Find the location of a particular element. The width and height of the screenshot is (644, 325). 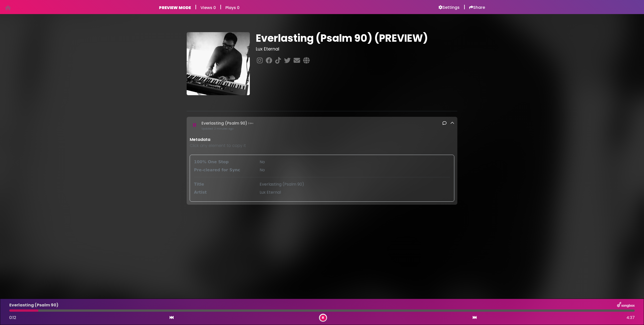

h3: Lux Eternal is located at coordinates (357, 49).